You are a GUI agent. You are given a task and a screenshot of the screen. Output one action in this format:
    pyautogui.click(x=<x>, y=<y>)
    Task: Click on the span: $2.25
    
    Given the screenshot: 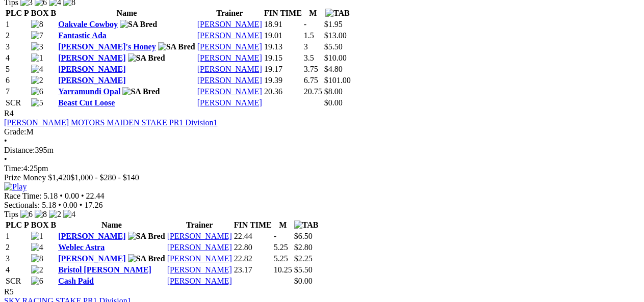 What is the action you would take?
    pyautogui.click(x=303, y=259)
    